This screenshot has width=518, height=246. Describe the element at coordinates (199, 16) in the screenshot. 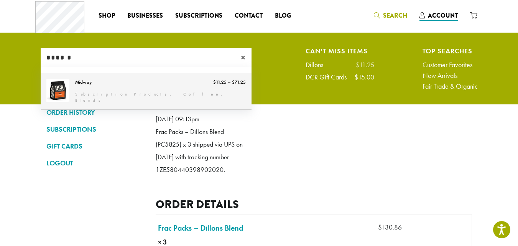

I see `span: Subscriptions` at that location.